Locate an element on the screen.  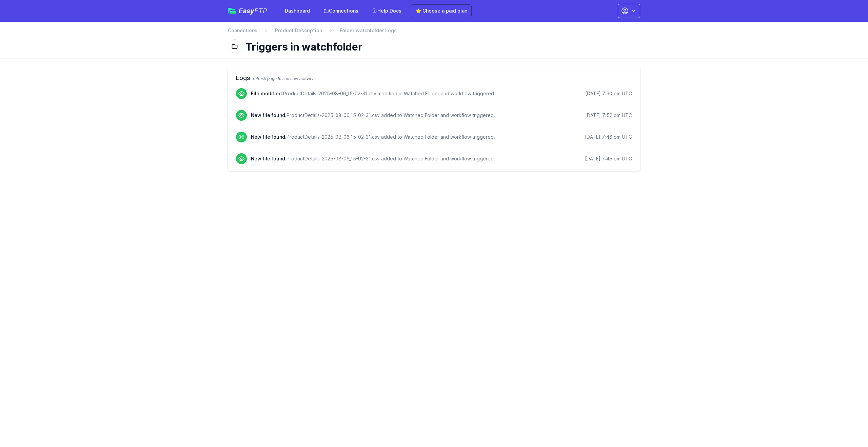
a: ⭐ Choose a paid plan is located at coordinates (441, 11).